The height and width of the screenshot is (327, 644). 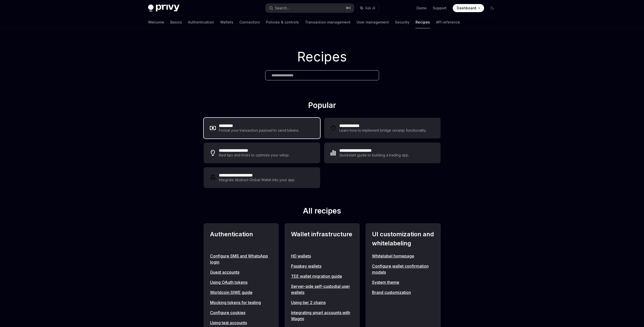 What do you see at coordinates (322, 290) in the screenshot?
I see `a: Server-side self-custodial user wallets` at bounding box center [322, 290].